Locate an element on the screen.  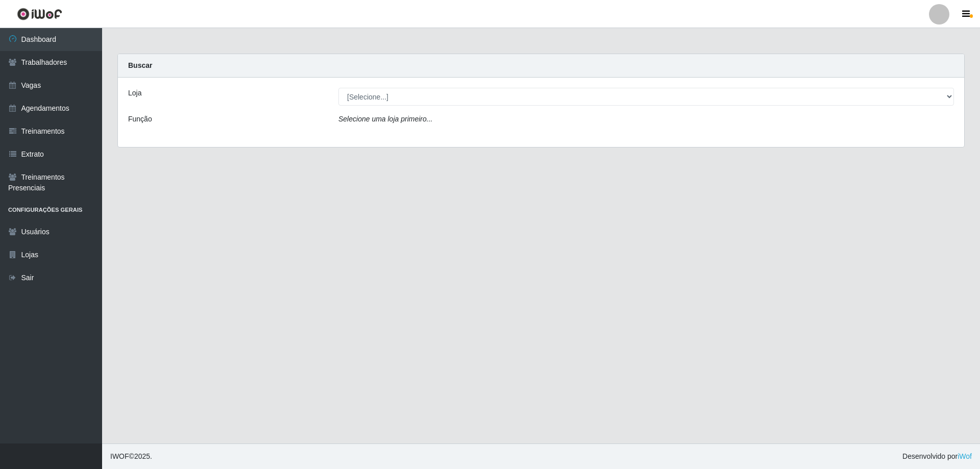
span: IWOF is located at coordinates (120, 456).